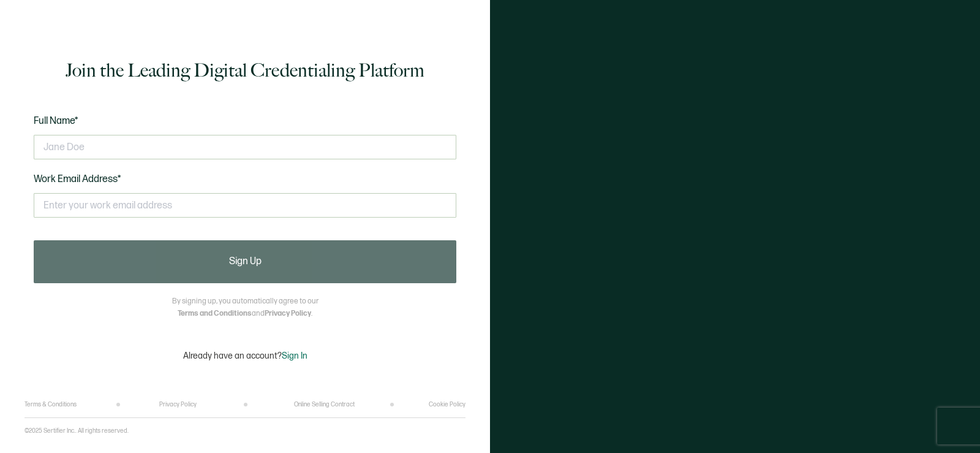 Image resolution: width=980 pixels, height=453 pixels. Describe the element at coordinates (56, 121) in the screenshot. I see `span: Full Name*` at that location.